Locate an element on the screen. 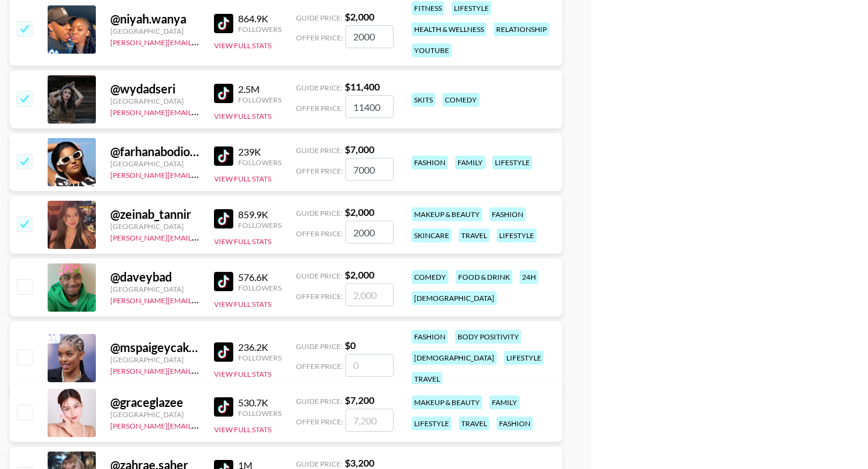 Image resolution: width=868 pixels, height=469 pixels. input: 7,200 is located at coordinates (369, 420).